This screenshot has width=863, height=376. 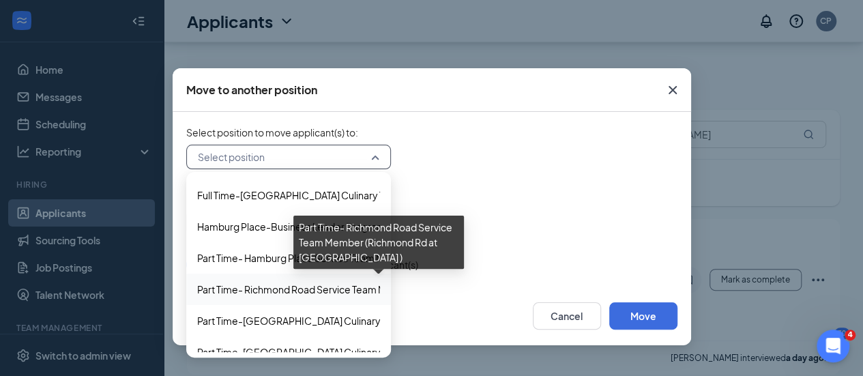 What do you see at coordinates (673, 90) in the screenshot?
I see `svg: Cross` at bounding box center [673, 90].